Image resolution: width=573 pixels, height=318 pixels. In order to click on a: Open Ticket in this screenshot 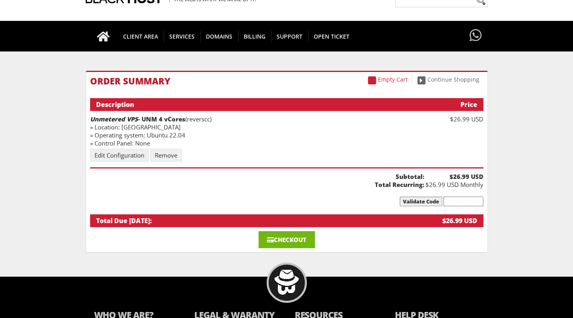, I will do `click(332, 36)`.